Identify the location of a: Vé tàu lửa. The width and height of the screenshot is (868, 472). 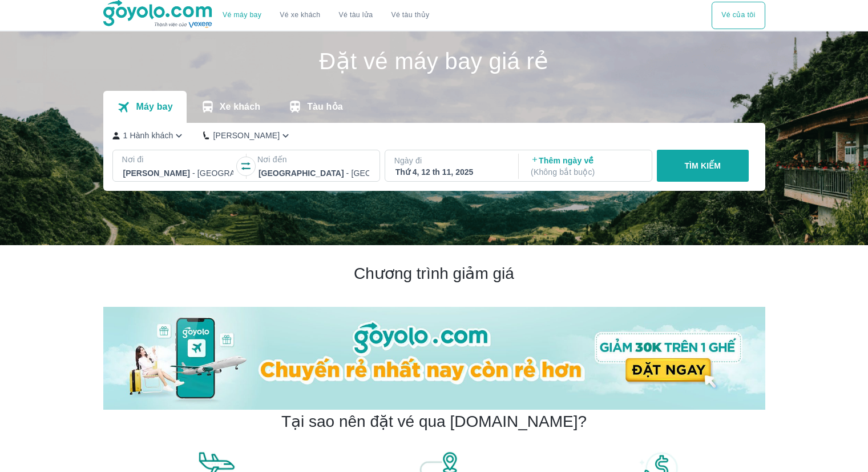
(357, 15).